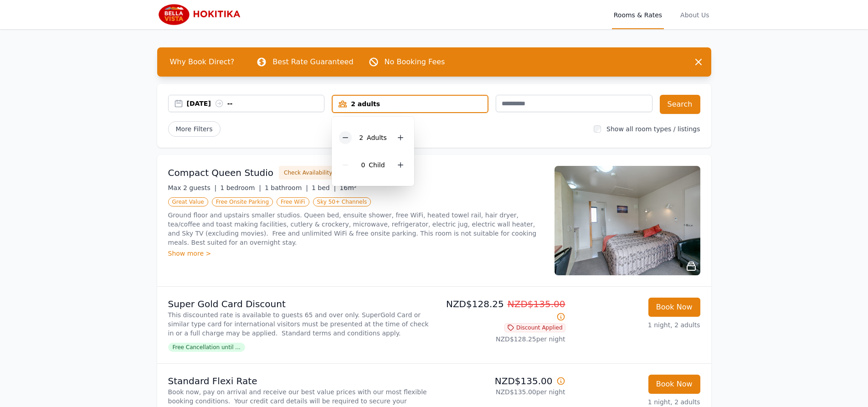 The height and width of the screenshot is (407, 868). What do you see at coordinates (287, 188) in the screenshot?
I see `span: 1 bathroom |` at bounding box center [287, 188].